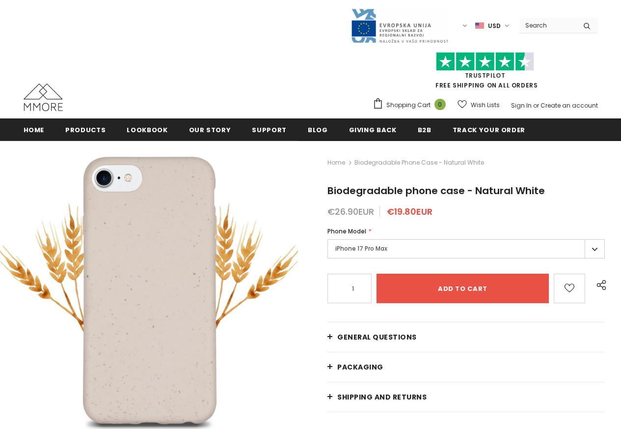  I want to click on span: €26.90EUR, so click(350, 211).